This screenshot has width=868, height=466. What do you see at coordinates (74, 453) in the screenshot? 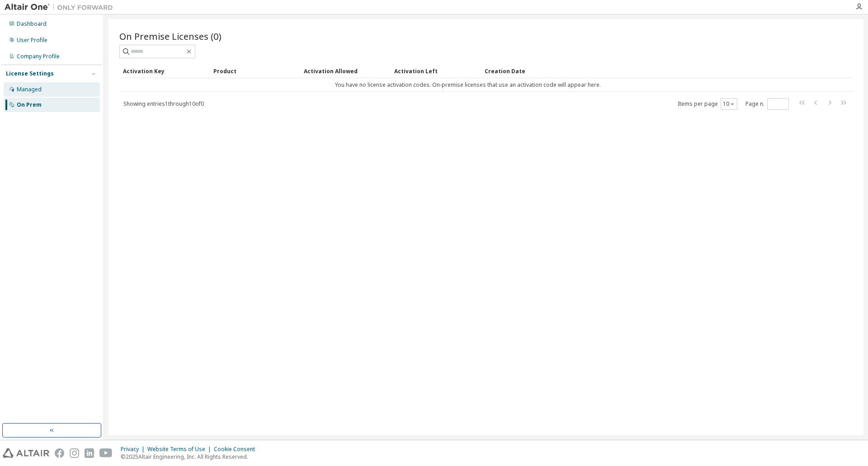
I see `img: instagram.svg` at bounding box center [74, 453].